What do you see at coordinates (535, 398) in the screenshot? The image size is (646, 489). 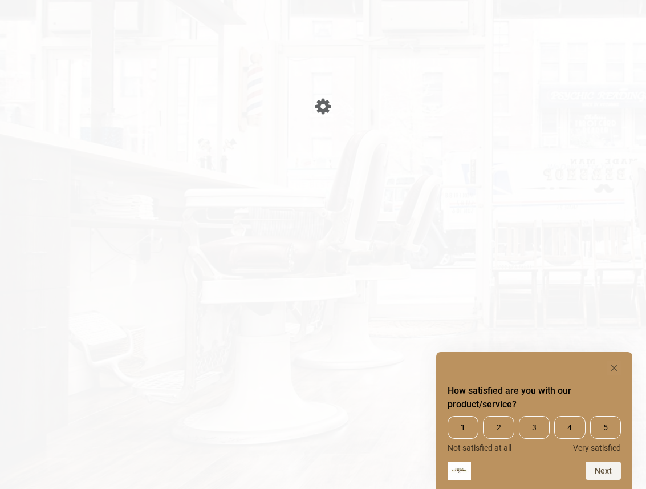 I see `h2: How satisfied are you with our product/service? Select an option from 1 to 5, with 1 being Not sa...` at bounding box center [535, 398].